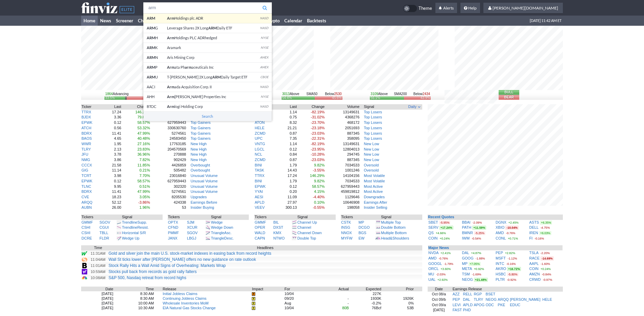  Describe the element at coordinates (374, 197) in the screenshot. I see `a: Downgrades` at that location.